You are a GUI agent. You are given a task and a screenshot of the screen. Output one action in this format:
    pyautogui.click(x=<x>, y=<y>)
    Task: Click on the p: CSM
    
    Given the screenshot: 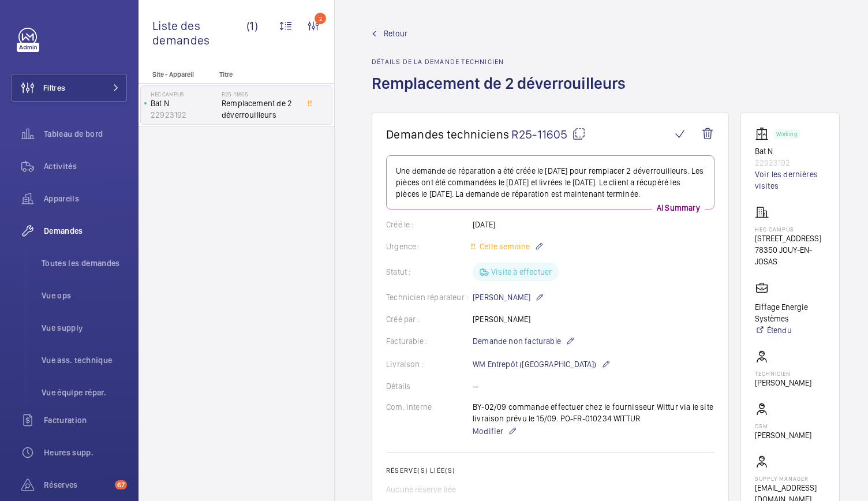 What is the action you would take?
    pyautogui.click(x=783, y=426)
    